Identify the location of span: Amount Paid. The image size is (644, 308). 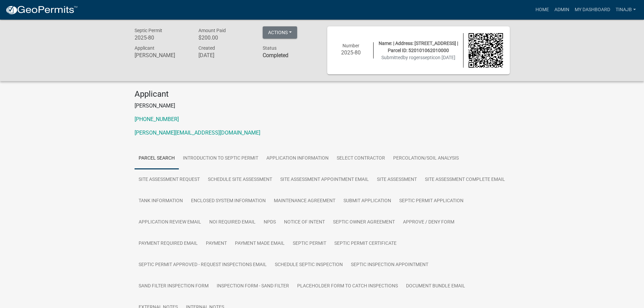
(212, 31).